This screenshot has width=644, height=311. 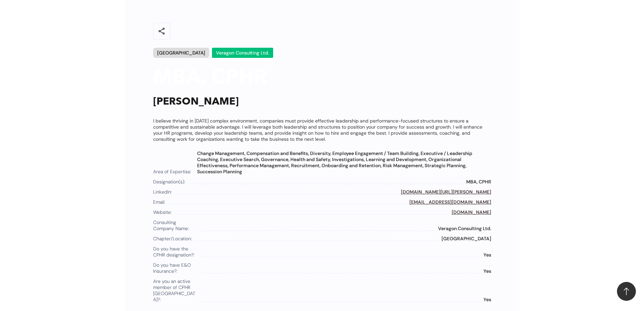 I want to click on h1: MBA, CPHR, so click(x=322, y=78).